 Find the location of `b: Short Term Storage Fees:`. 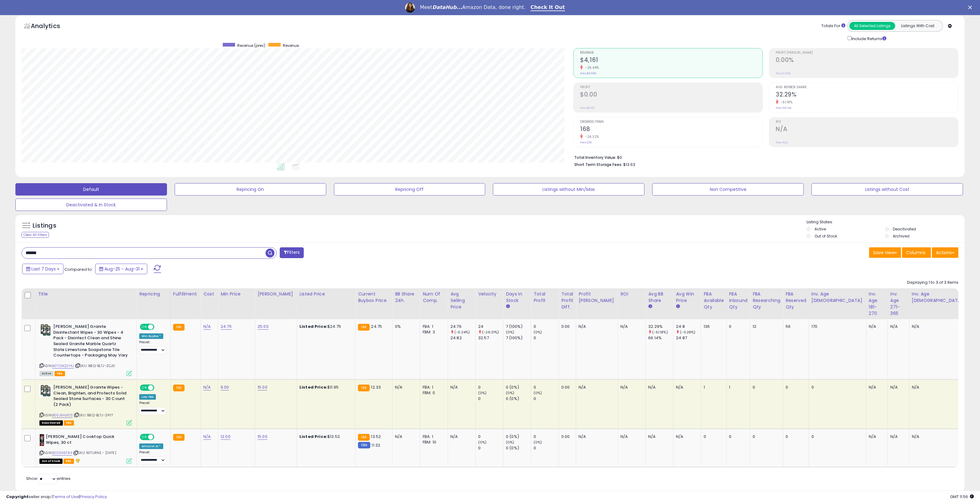

b: Short Term Storage Fees: is located at coordinates (598, 165).